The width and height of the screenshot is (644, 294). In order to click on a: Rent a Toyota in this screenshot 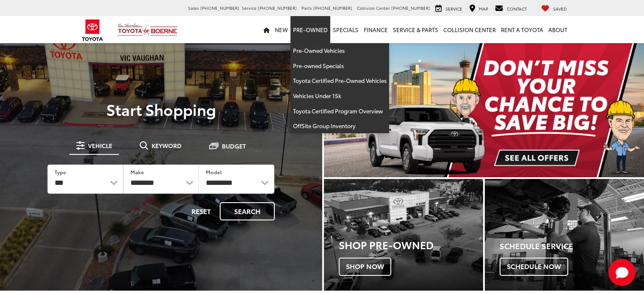, I will do `click(522, 30)`.